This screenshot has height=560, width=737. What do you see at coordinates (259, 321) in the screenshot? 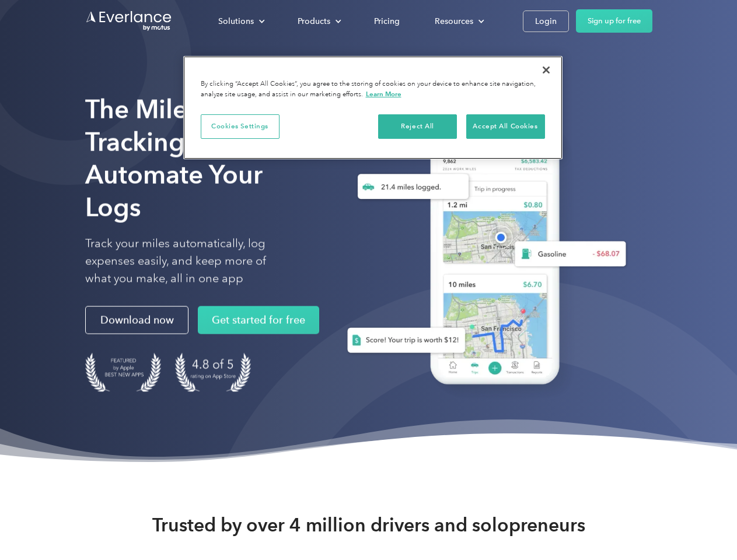
I see `a: Get started for free` at bounding box center [259, 321].